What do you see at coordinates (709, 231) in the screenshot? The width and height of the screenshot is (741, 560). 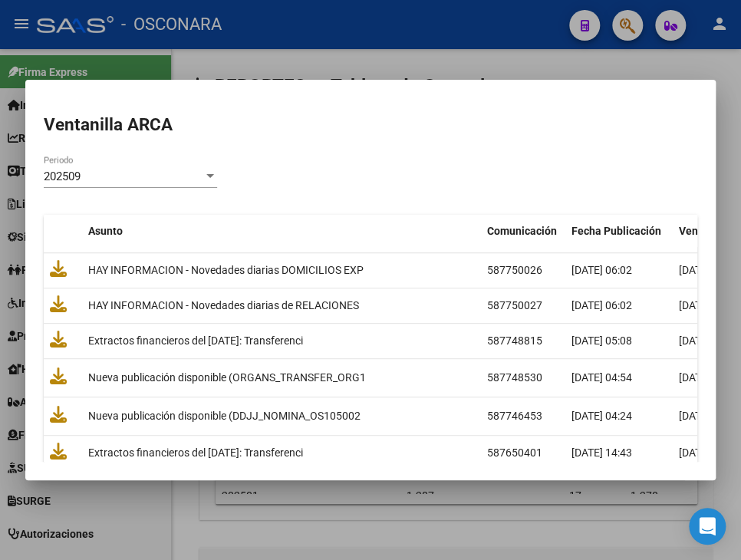 I see `span: Vencimiento` at bounding box center [709, 231].